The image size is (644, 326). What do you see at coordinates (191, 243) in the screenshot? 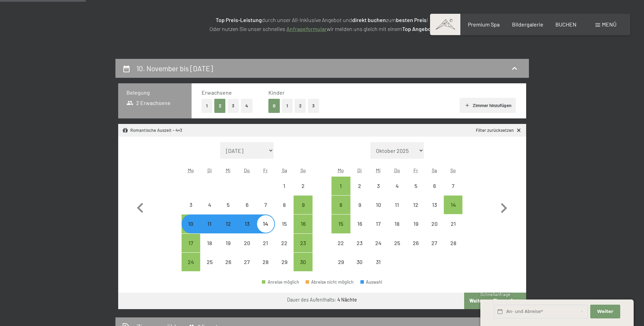
I see `div: Mon Nov 17 2025` at bounding box center [191, 243].